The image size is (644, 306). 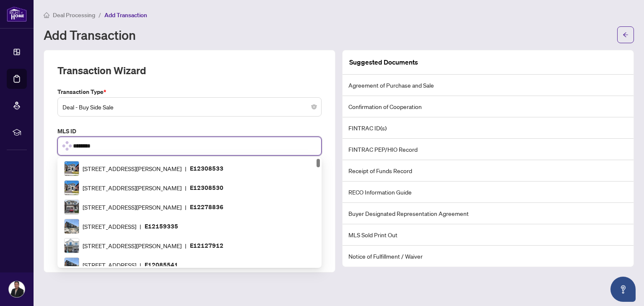 What do you see at coordinates (488, 213) in the screenshot?
I see `li: Buyer Designated Representation Agreement` at bounding box center [488, 213].